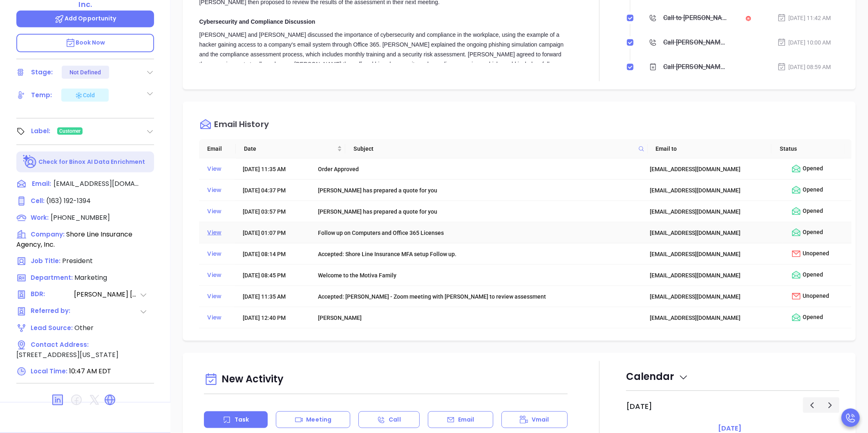 This screenshot has height=433, width=868. What do you see at coordinates (478, 254) in the screenshot?
I see `div: Accepted: Shore Line Insurance MFA setup Follow up.` at bounding box center [478, 254].